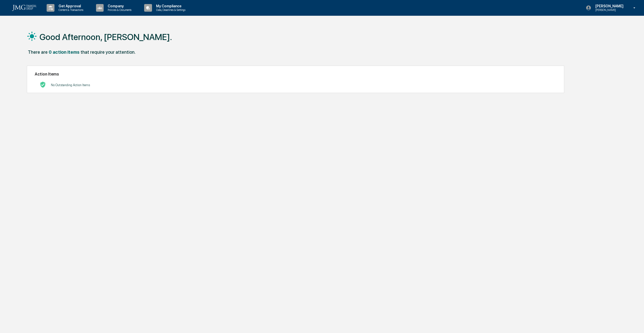  I want to click on p: Content & Transactions, so click(70, 10).